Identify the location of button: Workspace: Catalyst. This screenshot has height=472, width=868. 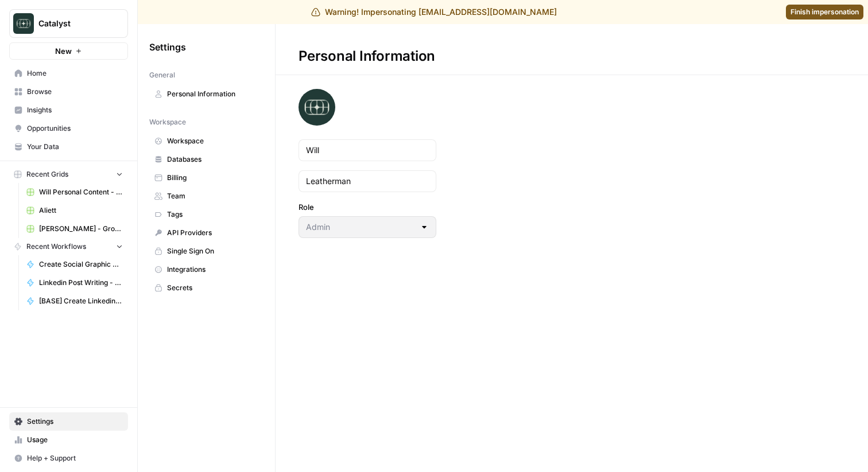
(68, 24).